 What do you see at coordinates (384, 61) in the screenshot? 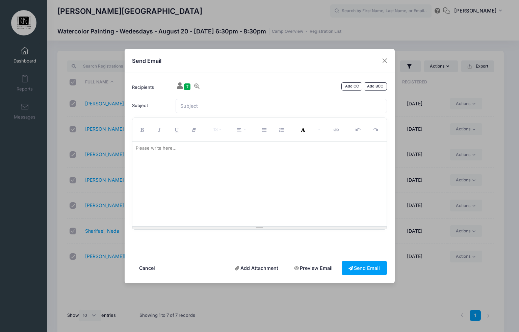
I see `button: Close` at bounding box center [384, 61].